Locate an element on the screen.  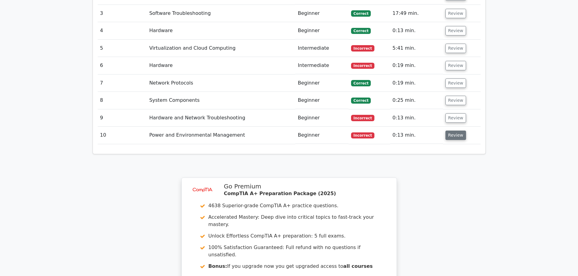
td: Hardware and Network Troubleshooting is located at coordinates (221, 118).